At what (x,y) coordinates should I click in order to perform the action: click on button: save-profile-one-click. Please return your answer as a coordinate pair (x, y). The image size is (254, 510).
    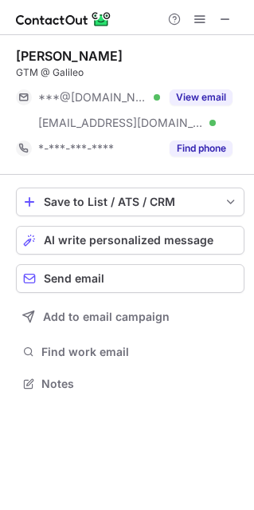
    Looking at the image, I should click on (130, 202).